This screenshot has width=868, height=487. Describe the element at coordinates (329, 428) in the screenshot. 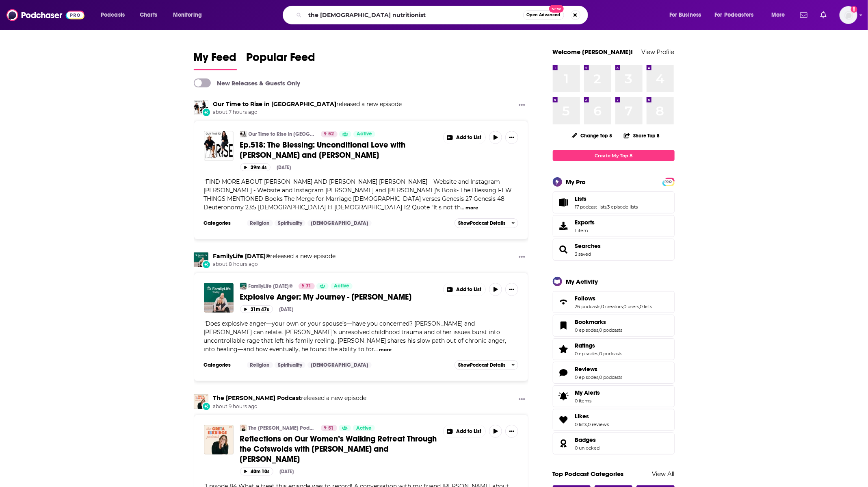

I see `a: 51` at that location.